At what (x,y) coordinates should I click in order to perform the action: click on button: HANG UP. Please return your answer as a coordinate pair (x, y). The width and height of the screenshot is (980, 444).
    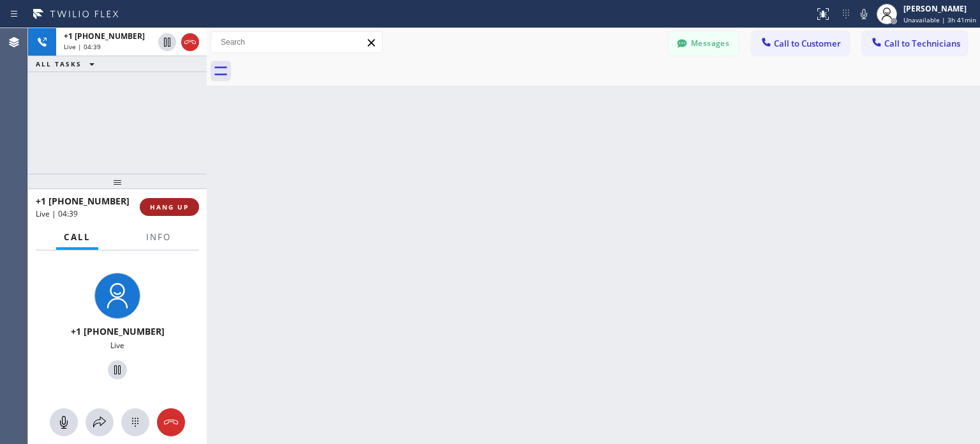
    Looking at the image, I should click on (169, 207).